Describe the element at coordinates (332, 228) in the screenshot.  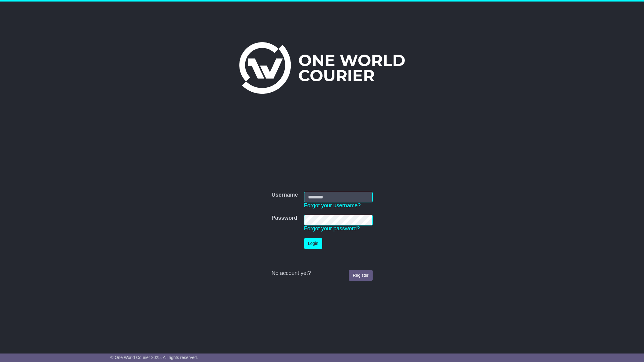
I see `a: Forgot your password?` at that location.